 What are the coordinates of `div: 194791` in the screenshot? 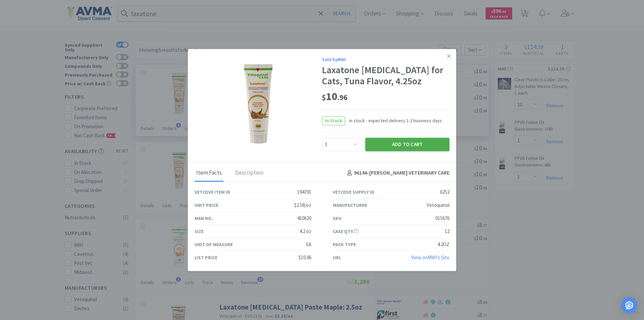 It's located at (304, 192).